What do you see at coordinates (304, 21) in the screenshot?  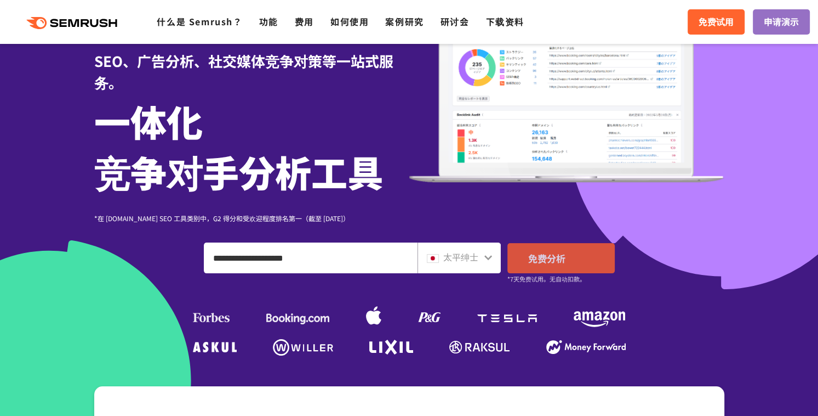 I see `a: 费用` at bounding box center [304, 21].